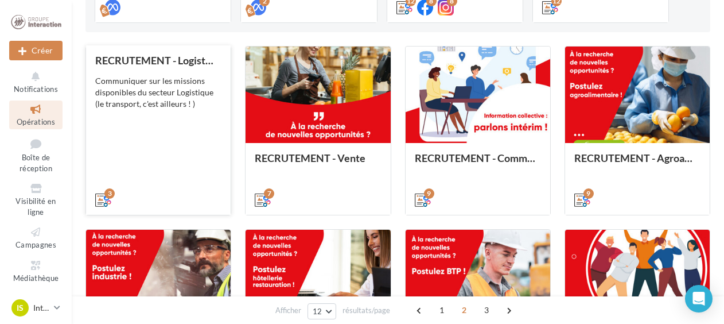  Describe the element at coordinates (110, 193) in the screenshot. I see `div: 3` at that location.